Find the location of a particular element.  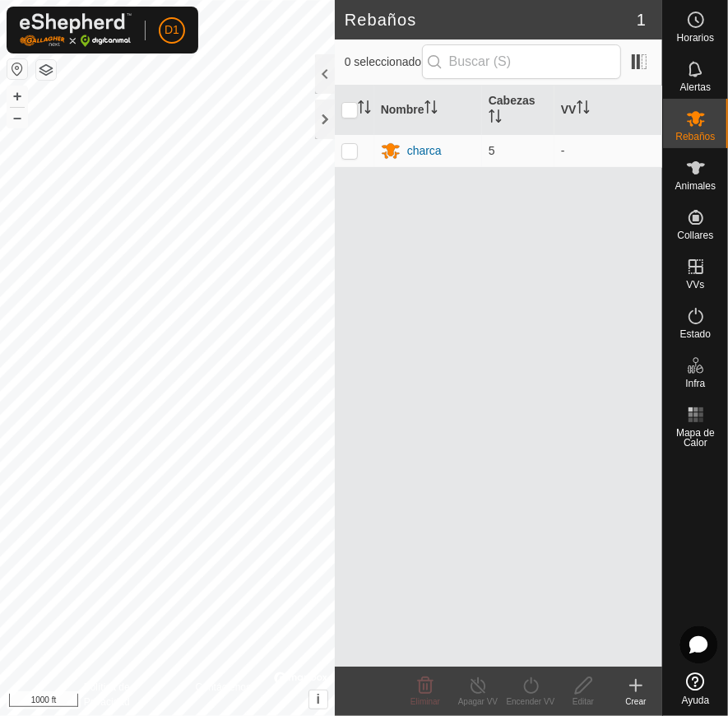

button: Capas del Mapa is located at coordinates (46, 70).